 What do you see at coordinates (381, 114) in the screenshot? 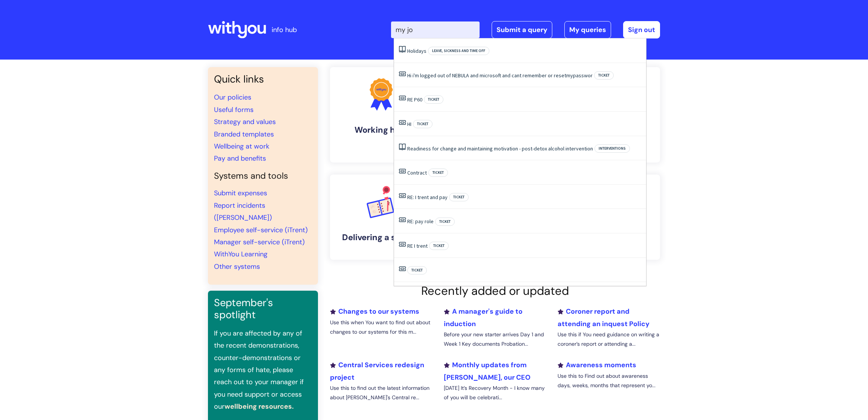
I see `a: Working here` at bounding box center [381, 114].